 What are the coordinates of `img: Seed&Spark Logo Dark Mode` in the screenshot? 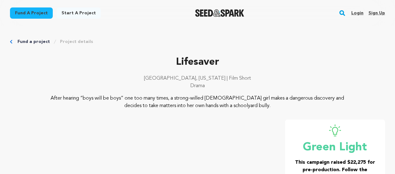 It's located at (219, 13).